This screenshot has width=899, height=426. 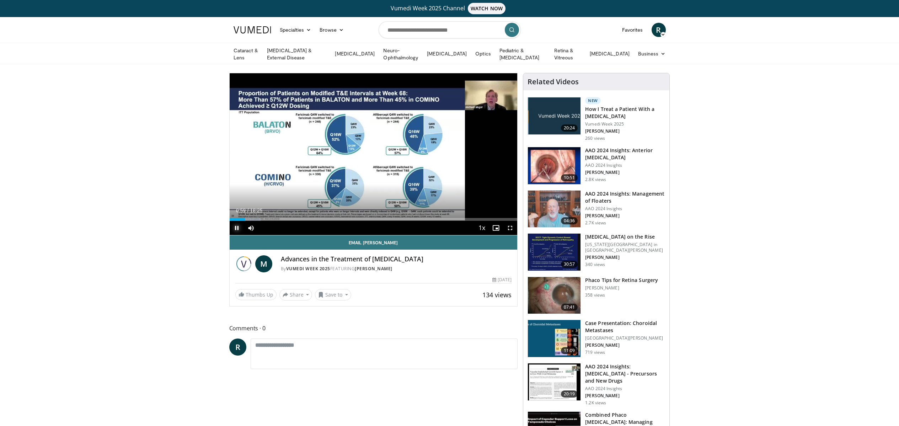 What do you see at coordinates (256, 294) in the screenshot?
I see `a: Thumbs Up` at bounding box center [256, 294].